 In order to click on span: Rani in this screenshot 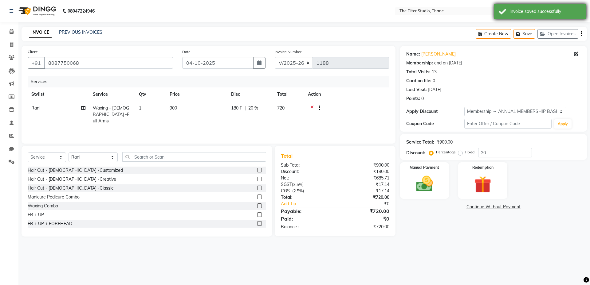, I will do `click(36, 108)`.